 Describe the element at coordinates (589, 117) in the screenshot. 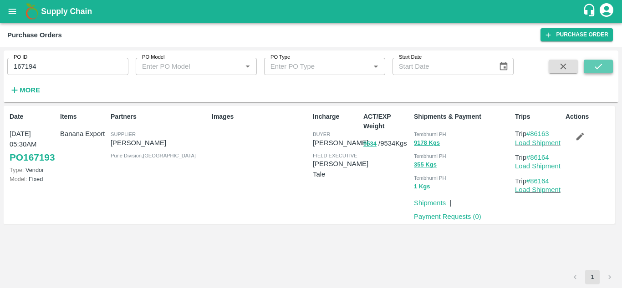

I see `p: Actions` at that location.